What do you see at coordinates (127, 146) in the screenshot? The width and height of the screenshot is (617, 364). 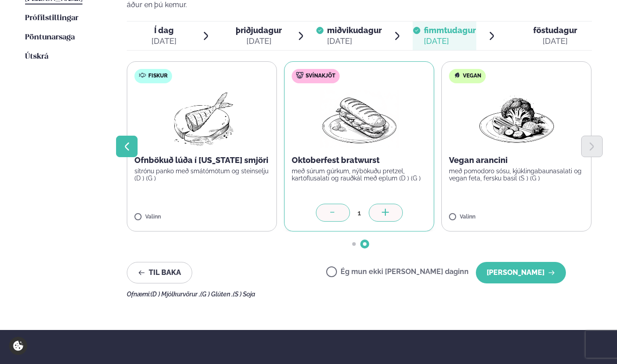 I see `button: Previous slide` at bounding box center [127, 146].